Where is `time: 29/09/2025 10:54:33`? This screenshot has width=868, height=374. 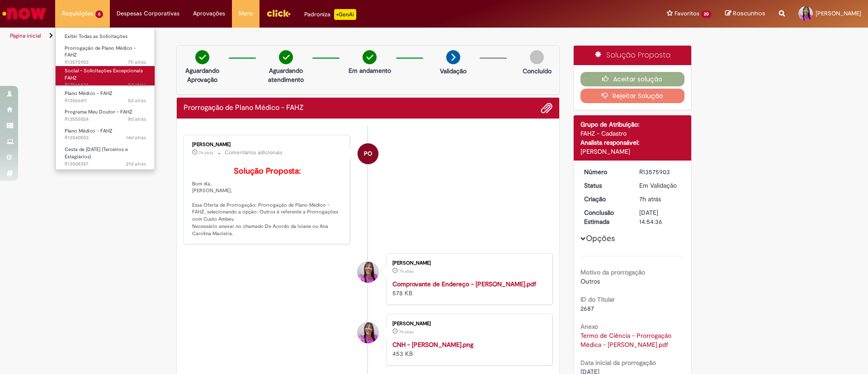
time: 29/09/2025 10:54:33 is located at coordinates (651, 199).